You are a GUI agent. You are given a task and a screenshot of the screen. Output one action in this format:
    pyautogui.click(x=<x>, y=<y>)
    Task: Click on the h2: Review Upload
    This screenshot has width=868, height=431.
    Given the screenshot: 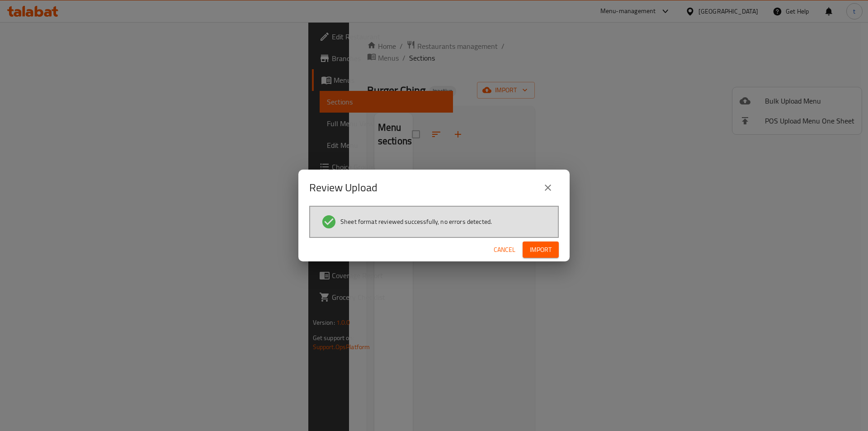 What is the action you would take?
    pyautogui.click(x=344, y=187)
    